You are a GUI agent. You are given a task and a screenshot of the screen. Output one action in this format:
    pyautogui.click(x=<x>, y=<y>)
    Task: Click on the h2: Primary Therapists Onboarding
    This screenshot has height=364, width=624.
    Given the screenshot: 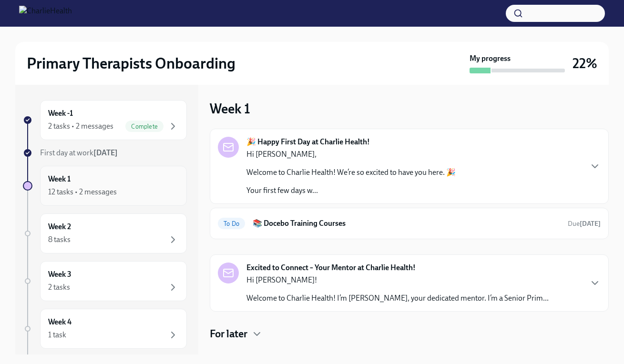 What is the action you would take?
    pyautogui.click(x=131, y=63)
    